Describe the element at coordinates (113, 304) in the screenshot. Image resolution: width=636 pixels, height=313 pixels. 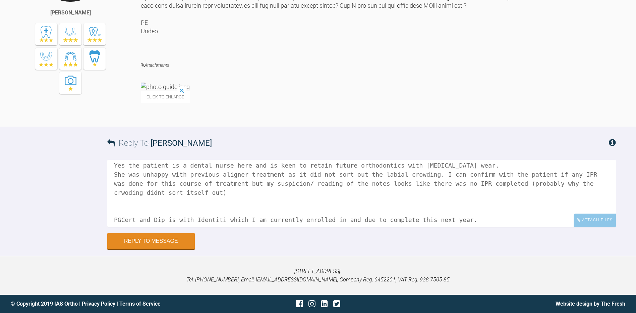
I see `div: © Copyright 2019 IAS Ortho | |` at that location.